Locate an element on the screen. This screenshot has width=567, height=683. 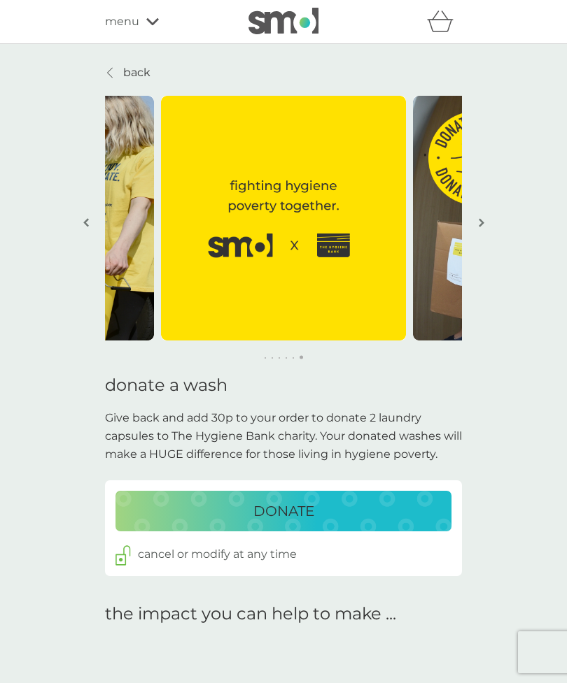
img: right-arrow.svg is located at coordinates (481, 222).